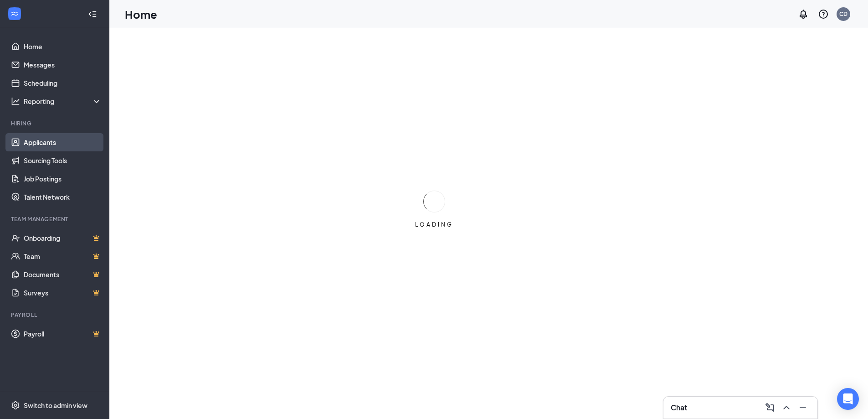  I want to click on div: CD, so click(844, 13).